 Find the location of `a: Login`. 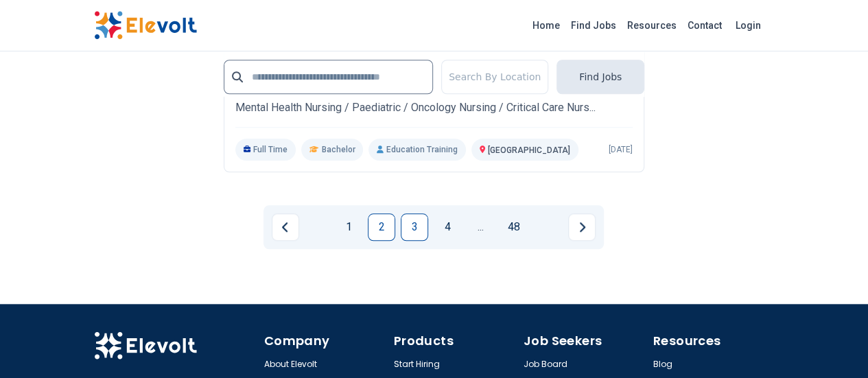

a: Login is located at coordinates (748, 25).